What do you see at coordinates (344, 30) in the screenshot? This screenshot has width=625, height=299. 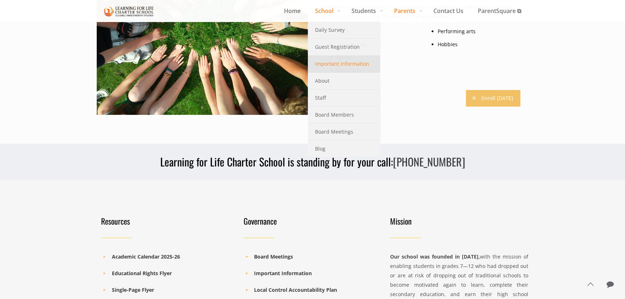 I see `a: Daily Survey` at bounding box center [344, 30].